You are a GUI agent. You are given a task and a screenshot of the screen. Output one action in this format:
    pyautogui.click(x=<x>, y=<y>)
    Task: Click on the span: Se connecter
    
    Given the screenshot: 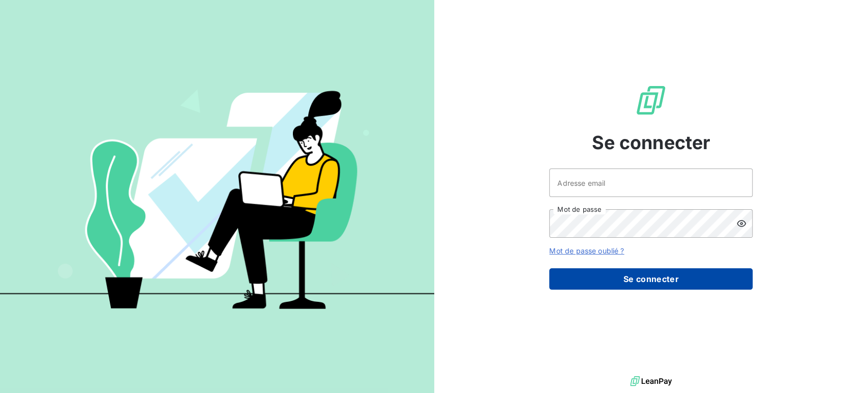 What is the action you would take?
    pyautogui.click(x=651, y=142)
    